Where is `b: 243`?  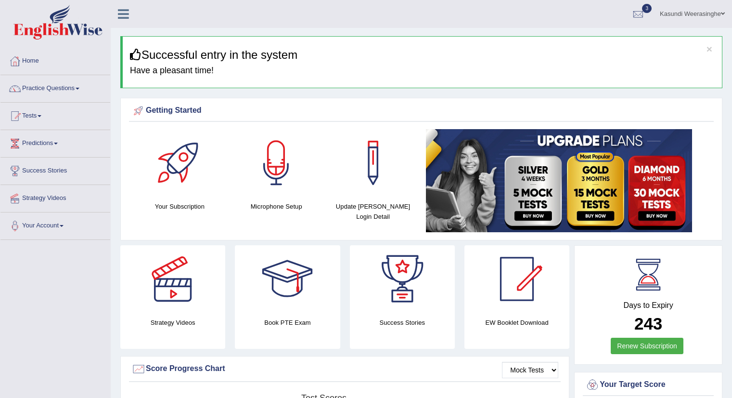
b: 243 is located at coordinates (649, 323).